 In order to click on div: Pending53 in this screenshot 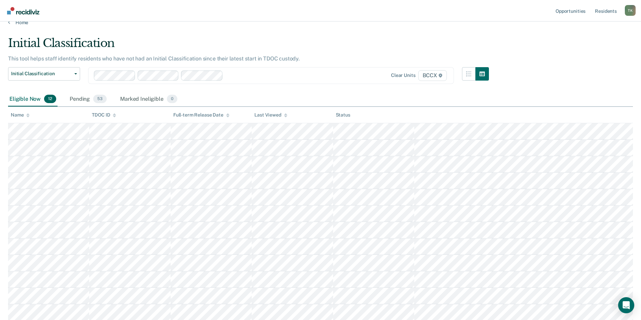, I will do `click(88, 100)`.